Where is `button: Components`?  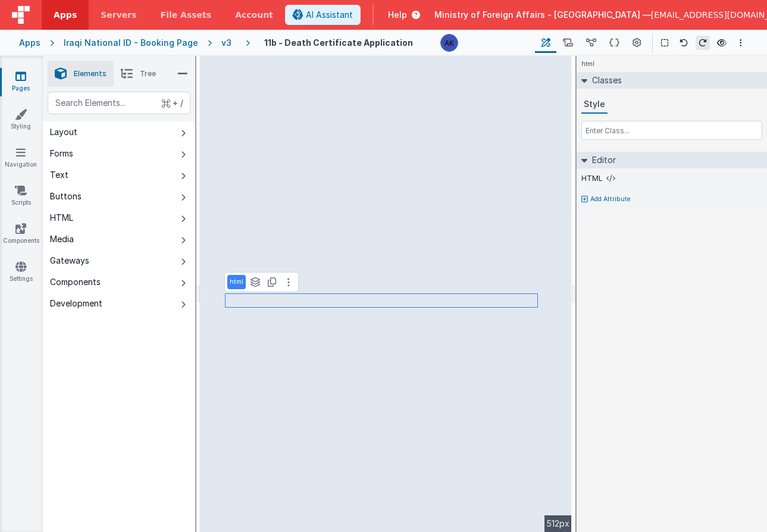
button: Components is located at coordinates (119, 282).